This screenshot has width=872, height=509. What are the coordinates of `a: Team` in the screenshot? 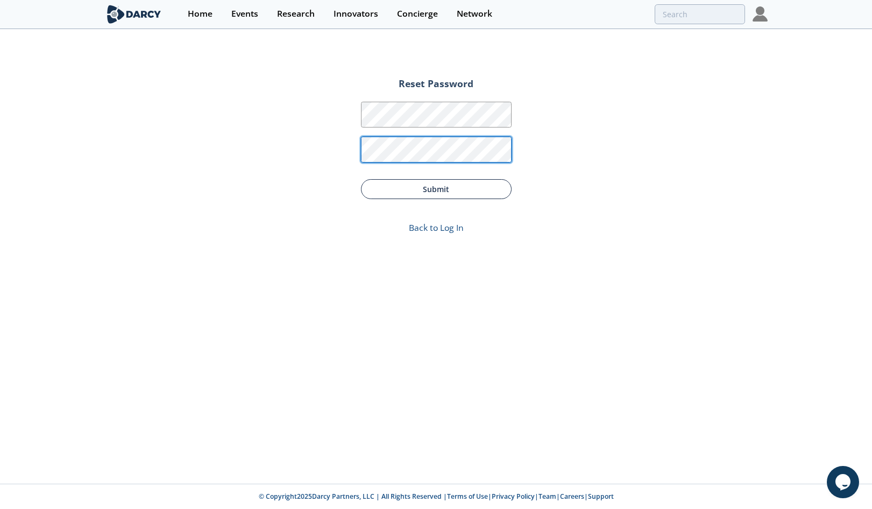 It's located at (547, 496).